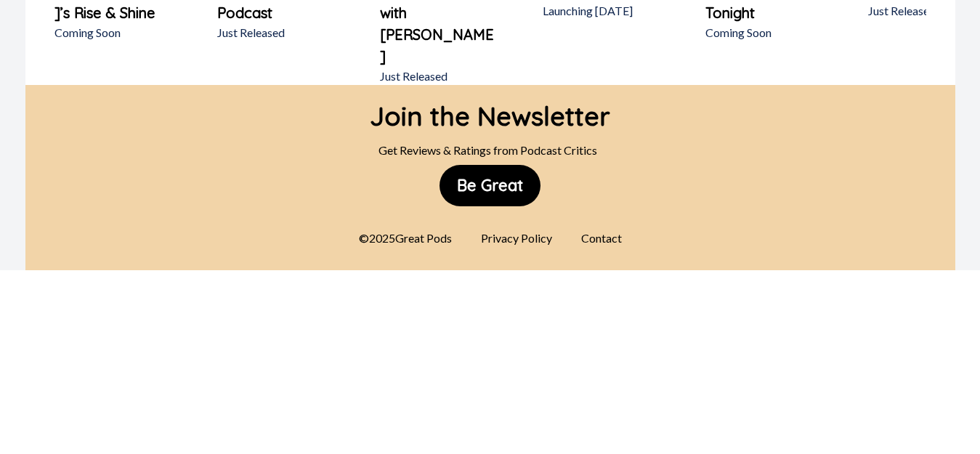  I want to click on div: Join the Newsletter, so click(489, 110).